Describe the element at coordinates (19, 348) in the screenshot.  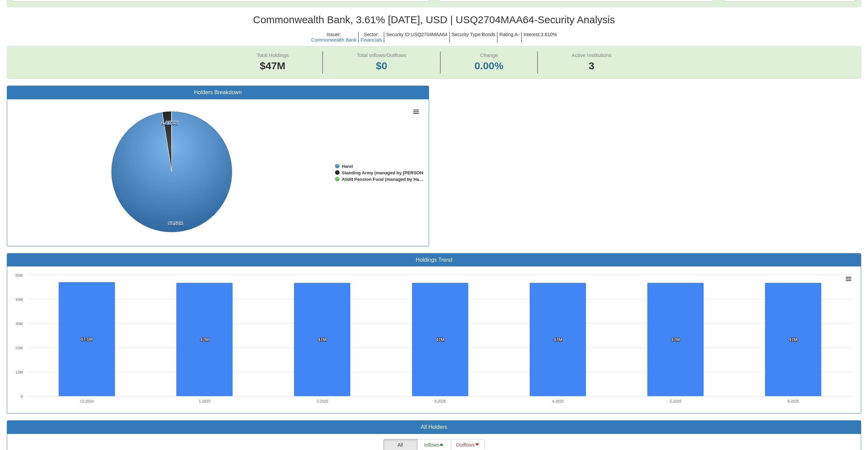
I see `text: 20M` at that location.